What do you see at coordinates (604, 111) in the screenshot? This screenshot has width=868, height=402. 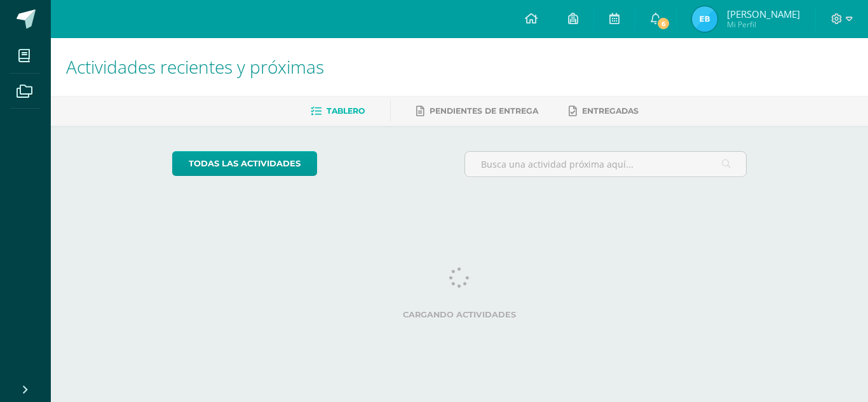 I see `a: Entregadas` at bounding box center [604, 111].